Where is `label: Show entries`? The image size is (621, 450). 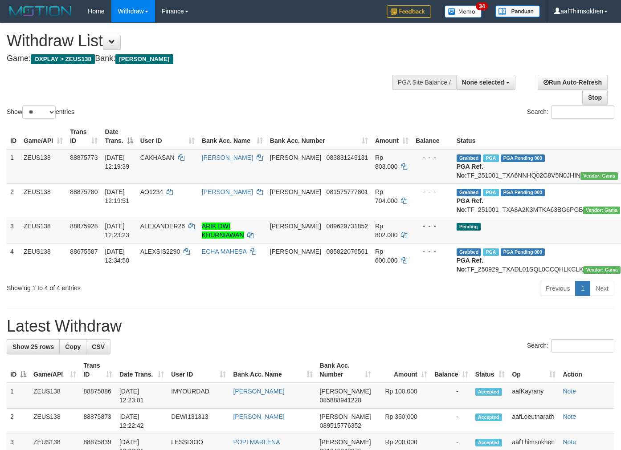
label: Show entries is located at coordinates (41, 112).